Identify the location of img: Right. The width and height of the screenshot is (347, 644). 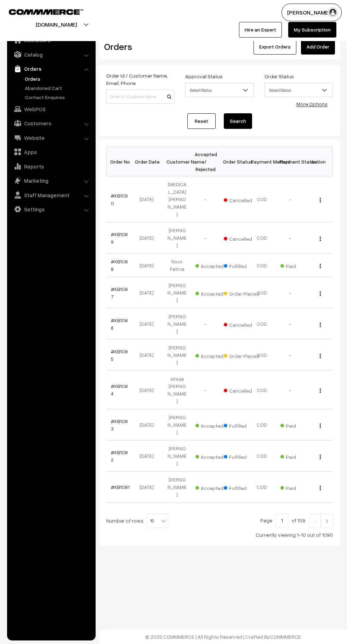
(327, 522).